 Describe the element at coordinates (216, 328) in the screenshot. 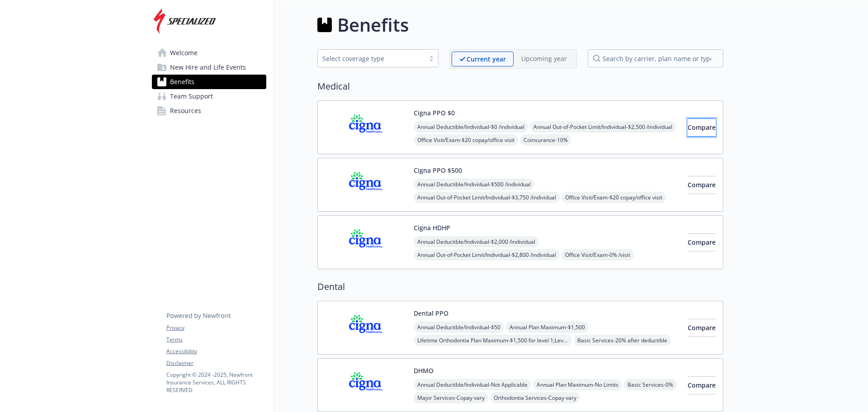

I see `a: Privacy` at that location.